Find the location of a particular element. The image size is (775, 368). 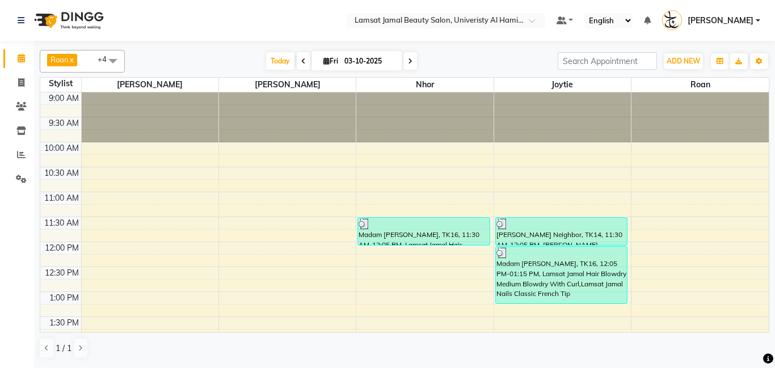

span: 1 / 1 is located at coordinates (64, 348).